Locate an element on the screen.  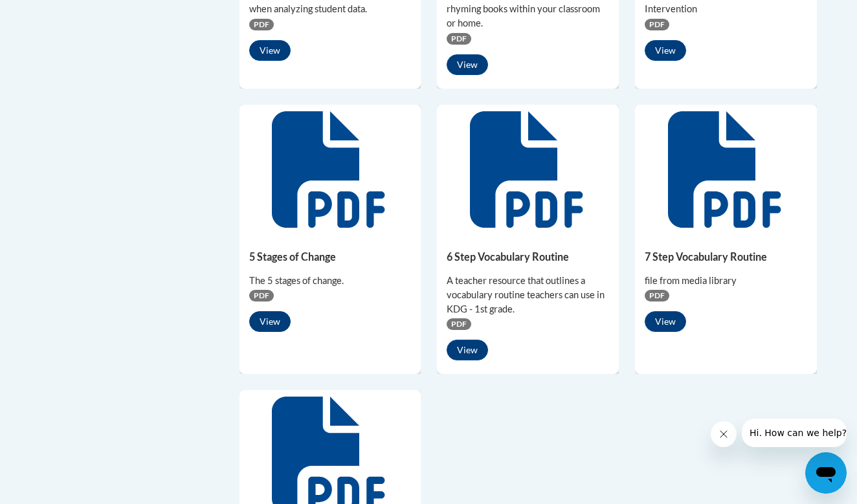
span: Hi. How can we help? is located at coordinates (57, 14).